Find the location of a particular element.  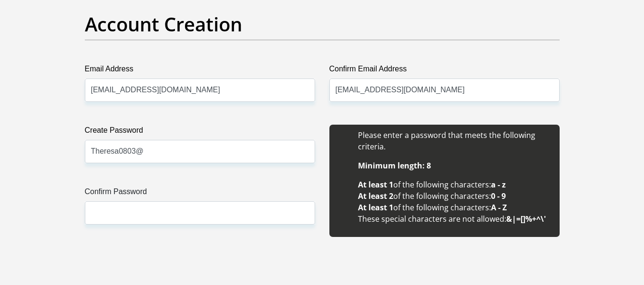

li: Please enter a password that meets the following criteria. is located at coordinates (454, 141).